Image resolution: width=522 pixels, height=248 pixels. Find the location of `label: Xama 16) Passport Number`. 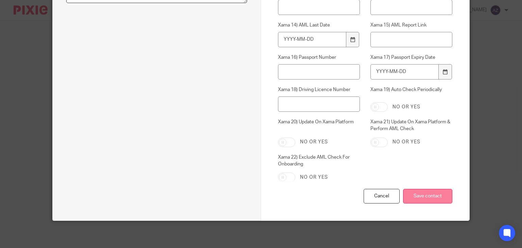

label: Xama 16) Passport Number is located at coordinates (319, 57).